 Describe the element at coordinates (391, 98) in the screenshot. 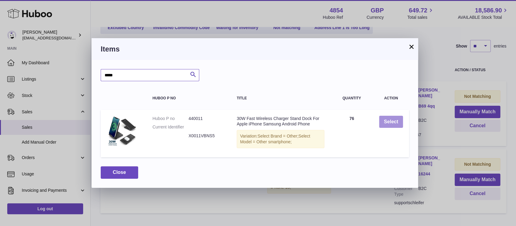

I see `th: Action` at that location.